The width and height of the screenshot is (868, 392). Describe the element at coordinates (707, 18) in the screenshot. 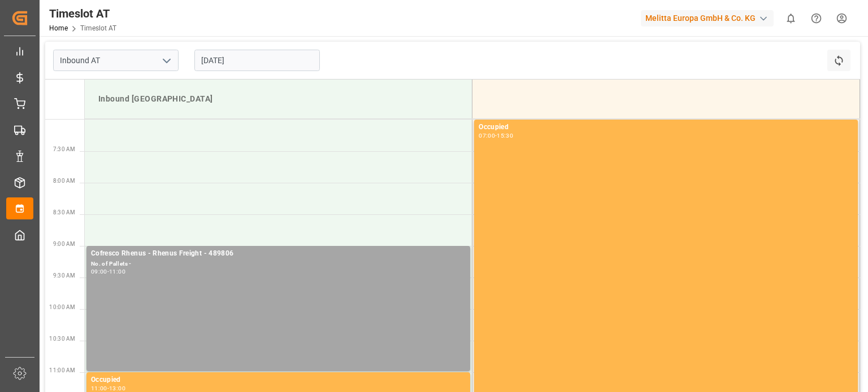

I see `div: Melitta Europa GmbH & Co. KG` at that location.